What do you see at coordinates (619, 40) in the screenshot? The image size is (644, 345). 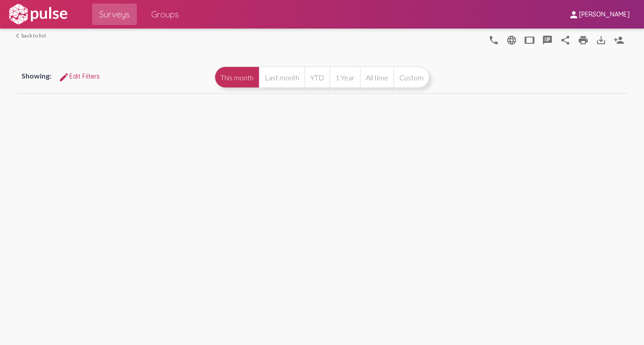 I see `mat-icon: Person` at bounding box center [619, 40].